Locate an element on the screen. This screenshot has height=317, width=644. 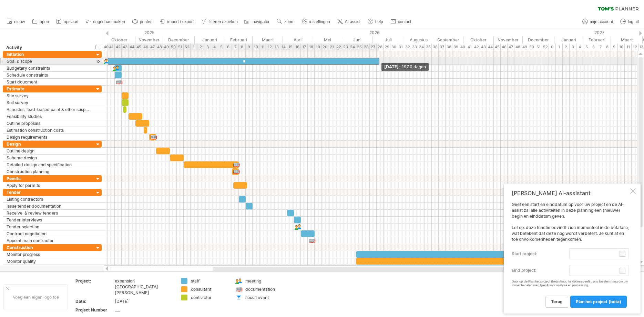
div: Apply for permits is located at coordinates (49, 185).